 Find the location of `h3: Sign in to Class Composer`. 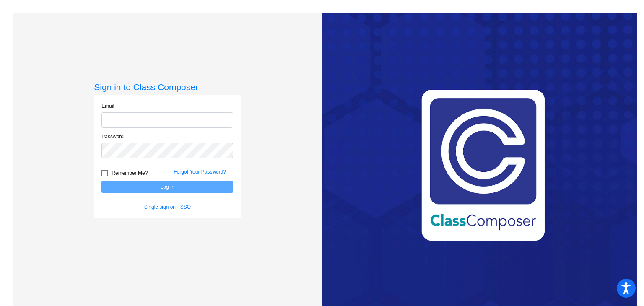

h3: Sign in to Class Composer is located at coordinates (167, 87).